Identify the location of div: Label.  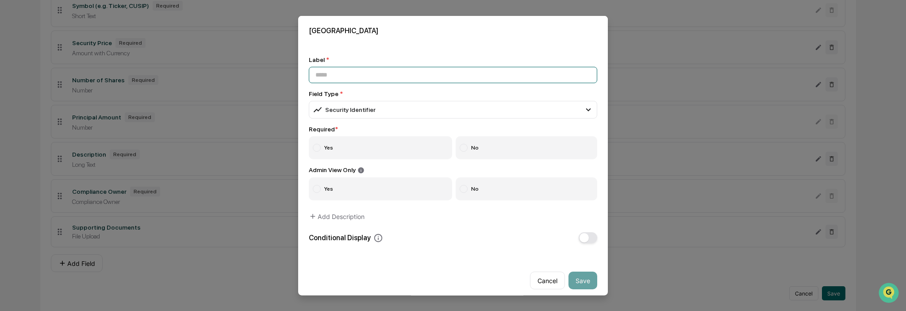
(453, 59).